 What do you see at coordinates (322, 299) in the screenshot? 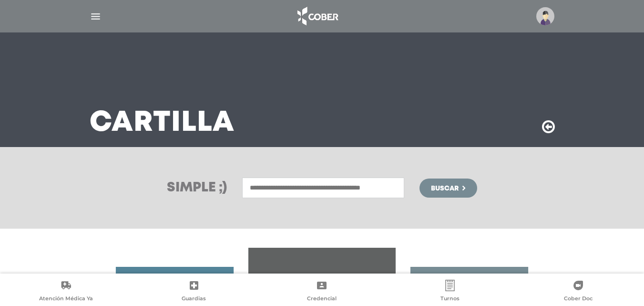
I see `span: Credencial` at bounding box center [322, 299].